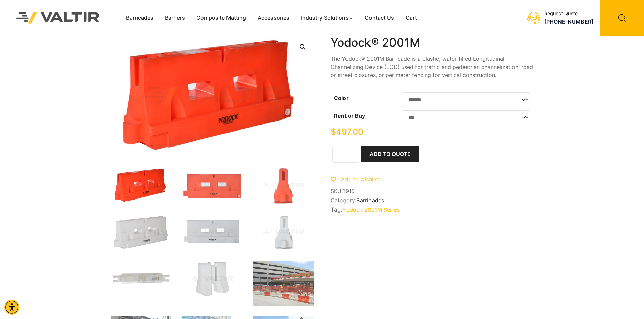 This screenshot has height=319, width=644. I want to click on a: call (888) 496-3625, so click(568, 22).